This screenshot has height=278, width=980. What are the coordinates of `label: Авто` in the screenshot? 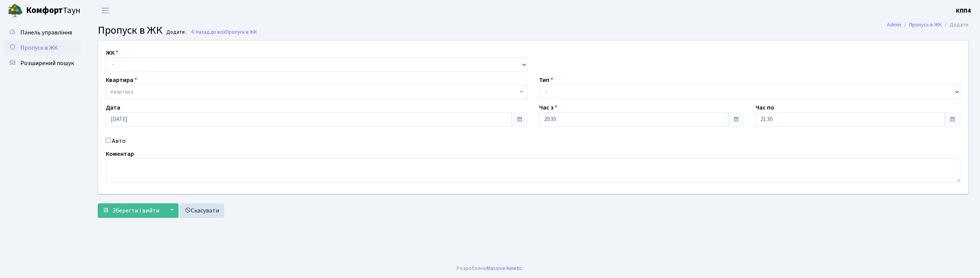 It's located at (119, 141).